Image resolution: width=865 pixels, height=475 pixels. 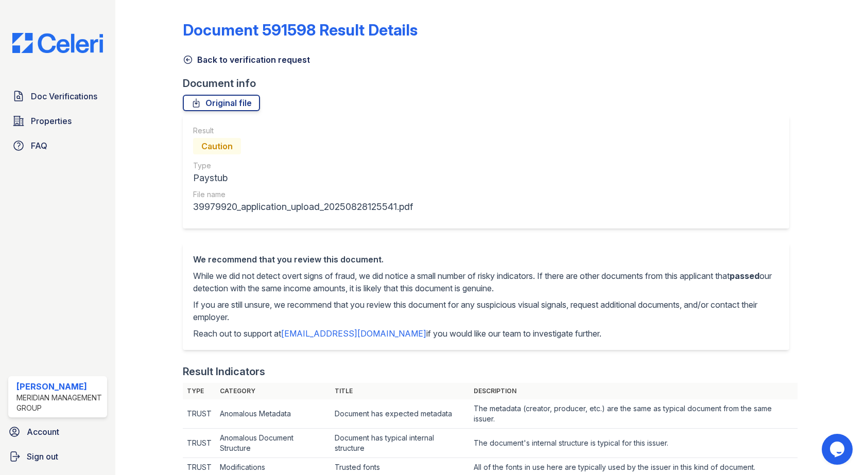 I want to click on span: Sign out, so click(x=42, y=457).